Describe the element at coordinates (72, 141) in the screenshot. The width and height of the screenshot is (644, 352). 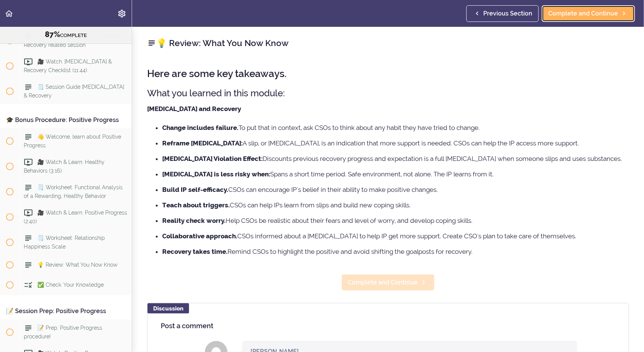
I see `span: 👋 Welcome, learn about Positive Progress` at that location.